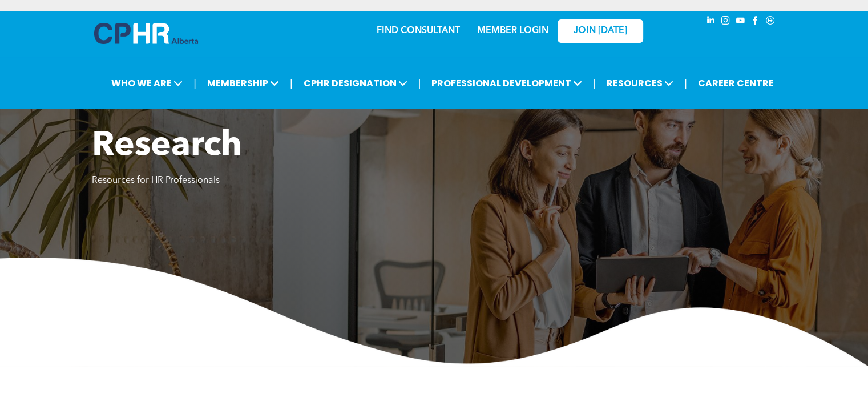 This screenshot has height=397, width=868. What do you see at coordinates (156, 181) in the screenshot?
I see `span: Resources for HR Professionals` at bounding box center [156, 181].